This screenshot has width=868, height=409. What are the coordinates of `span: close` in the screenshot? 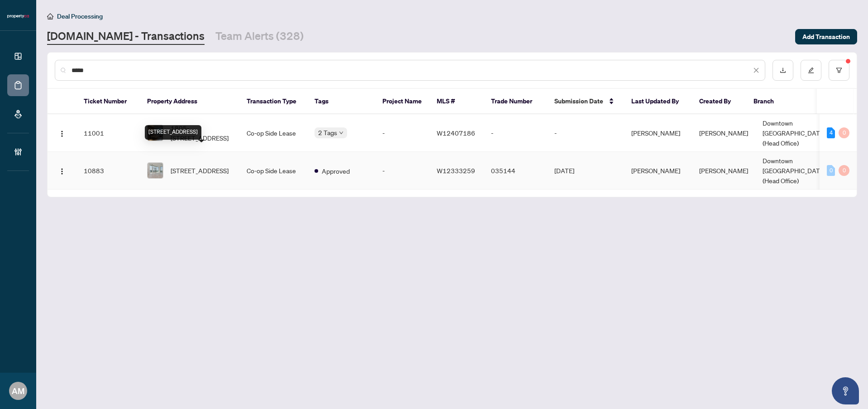 It's located at (756, 70).